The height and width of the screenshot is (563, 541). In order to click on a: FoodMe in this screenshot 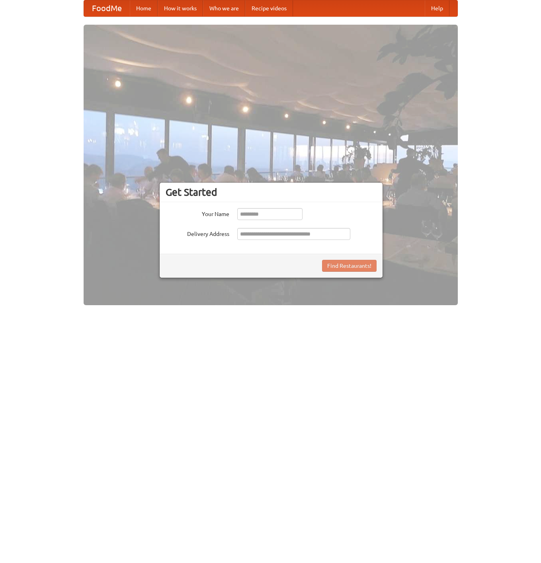, I will do `click(107, 8)`.